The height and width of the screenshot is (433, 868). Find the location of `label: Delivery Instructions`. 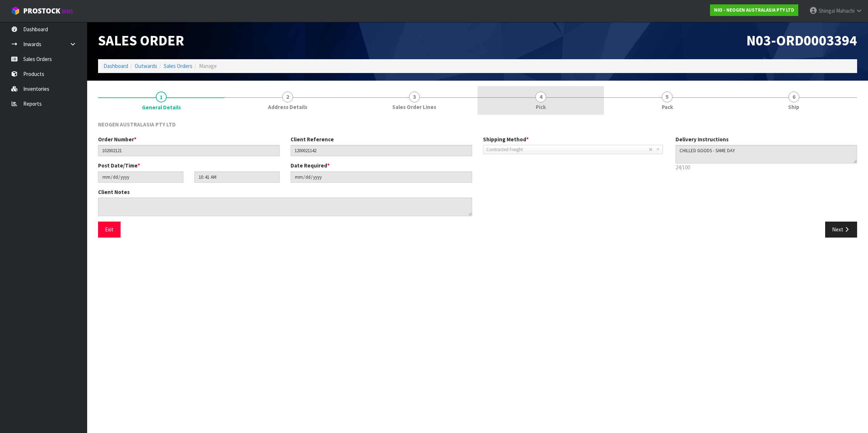

label: Delivery Instructions is located at coordinates (702, 139).